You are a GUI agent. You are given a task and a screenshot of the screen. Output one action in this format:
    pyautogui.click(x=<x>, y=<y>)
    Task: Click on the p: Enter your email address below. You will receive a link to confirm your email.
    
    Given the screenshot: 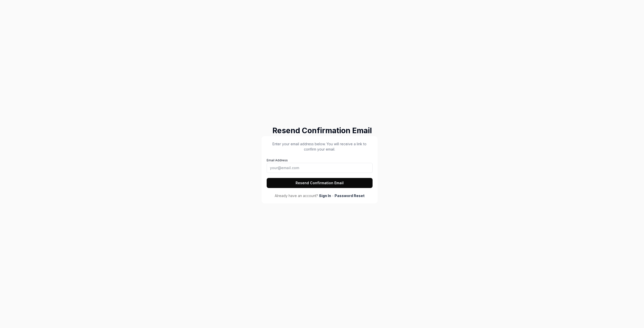 What is the action you would take?
    pyautogui.click(x=320, y=147)
    